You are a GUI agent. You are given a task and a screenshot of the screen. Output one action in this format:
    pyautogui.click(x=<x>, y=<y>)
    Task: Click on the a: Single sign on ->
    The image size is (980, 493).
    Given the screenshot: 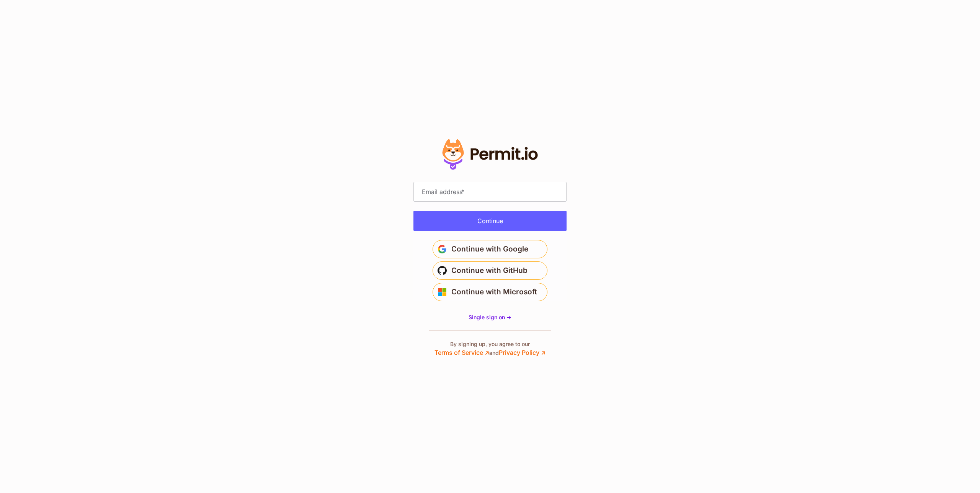 What is the action you would take?
    pyautogui.click(x=490, y=317)
    